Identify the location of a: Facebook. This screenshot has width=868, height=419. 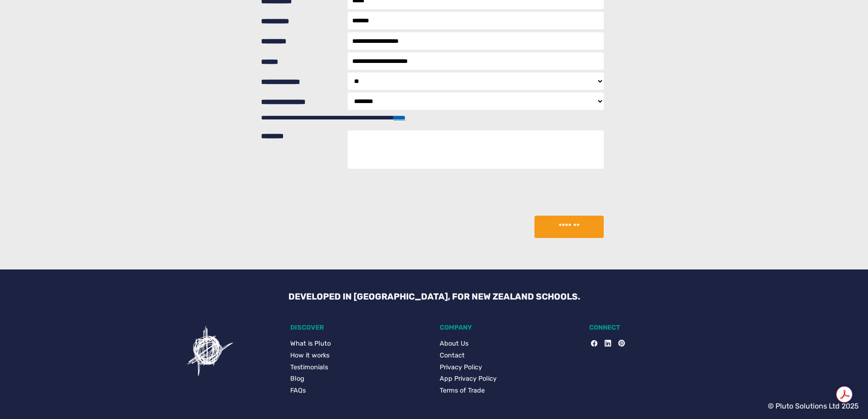
(594, 344).